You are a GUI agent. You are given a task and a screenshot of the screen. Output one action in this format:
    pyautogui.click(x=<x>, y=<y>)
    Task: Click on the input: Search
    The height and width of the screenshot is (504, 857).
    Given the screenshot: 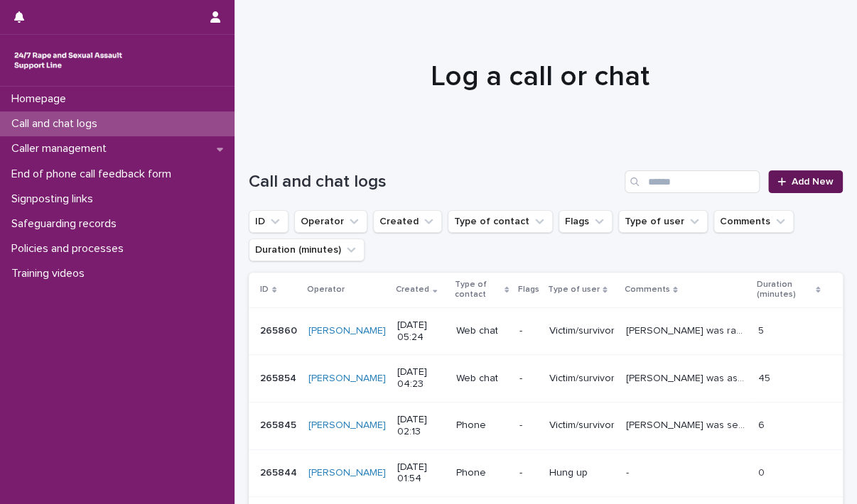 What is the action you would take?
    pyautogui.click(x=692, y=182)
    